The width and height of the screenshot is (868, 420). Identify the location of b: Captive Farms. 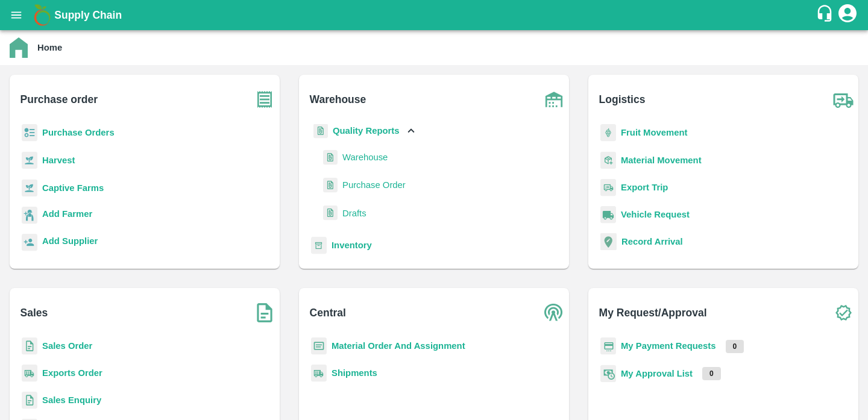
(73, 188).